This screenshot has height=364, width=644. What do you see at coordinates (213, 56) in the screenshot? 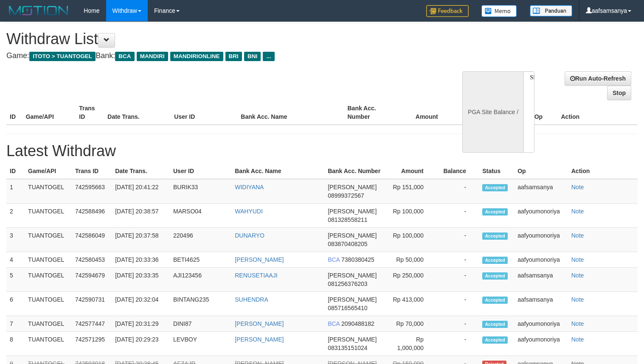
I see `h4: Game: Bank:` at bounding box center [213, 56].